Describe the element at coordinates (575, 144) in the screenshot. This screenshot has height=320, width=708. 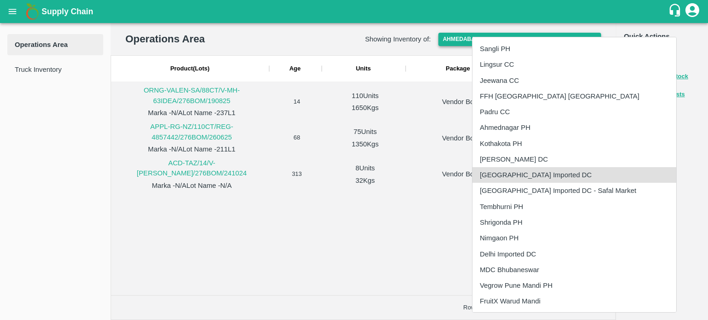
I see `li: Kothakota PH` at that location.